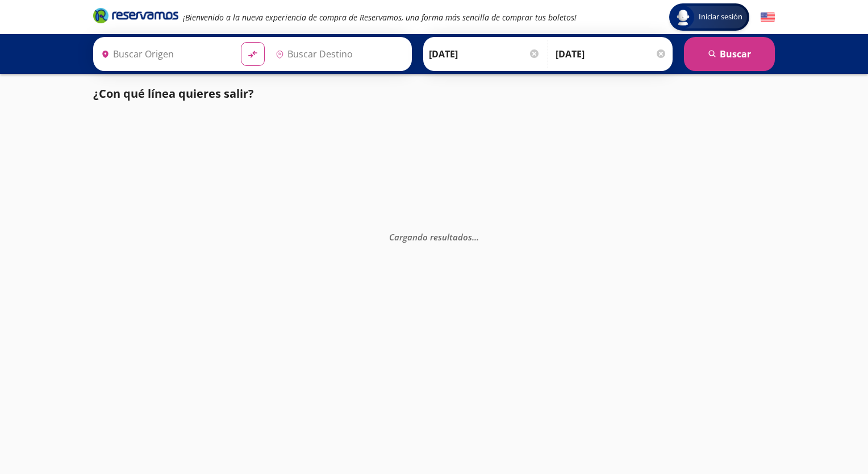 The height and width of the screenshot is (474, 868). I want to click on i: Brand Logo, so click(136, 16).